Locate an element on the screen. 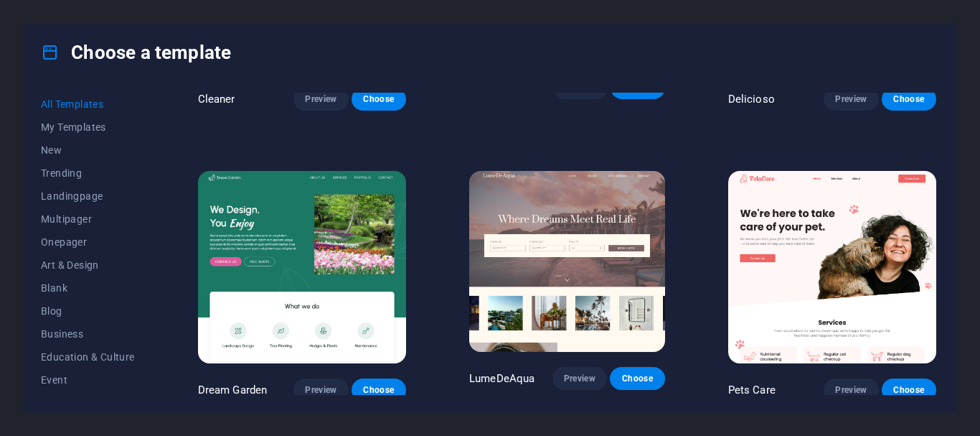 Image resolution: width=980 pixels, height=436 pixels. button: Blank is located at coordinates (88, 288).